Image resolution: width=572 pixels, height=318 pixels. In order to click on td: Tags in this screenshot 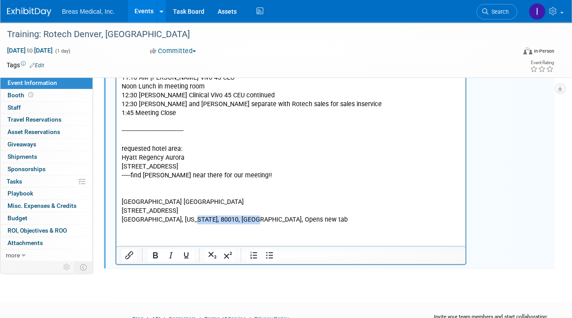, I will do `click(25, 65)`.